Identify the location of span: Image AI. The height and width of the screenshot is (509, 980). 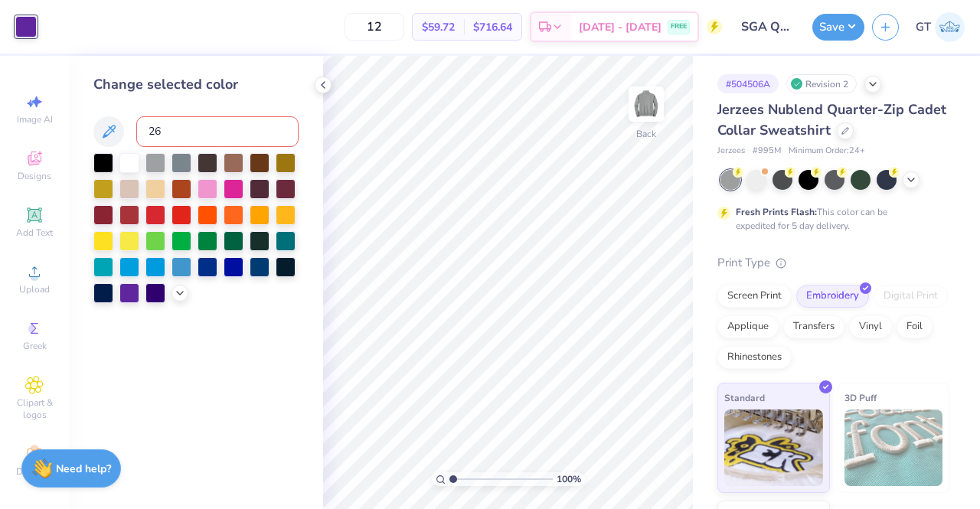
(35, 120).